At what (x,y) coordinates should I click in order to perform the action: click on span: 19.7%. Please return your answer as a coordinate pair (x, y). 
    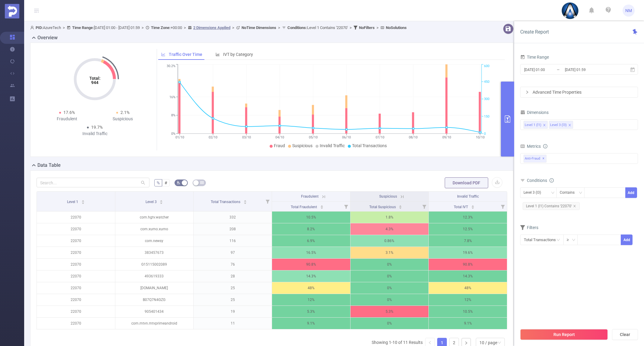
    Looking at the image, I should click on (97, 128).